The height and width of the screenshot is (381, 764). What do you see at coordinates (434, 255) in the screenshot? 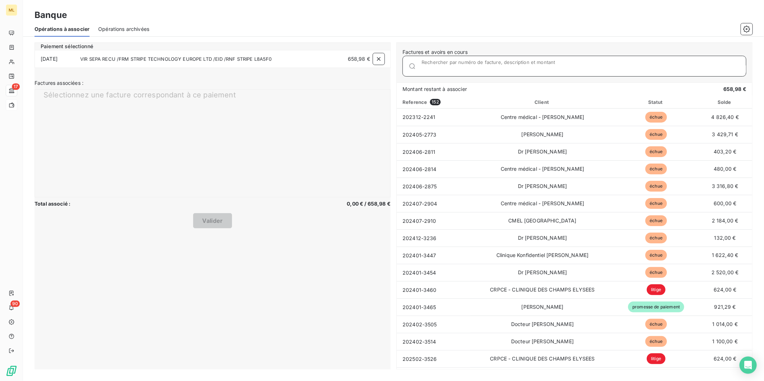
I see `span: 202401-3447` at bounding box center [434, 255].